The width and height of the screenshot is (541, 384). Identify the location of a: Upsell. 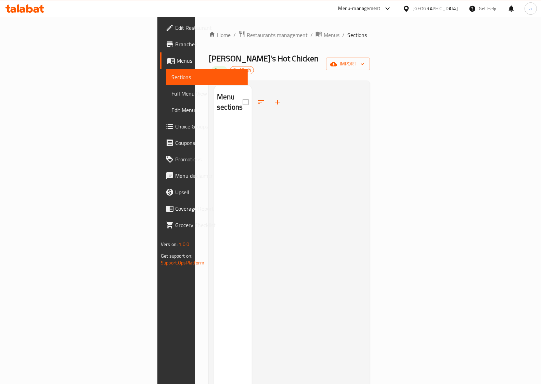
(204, 192).